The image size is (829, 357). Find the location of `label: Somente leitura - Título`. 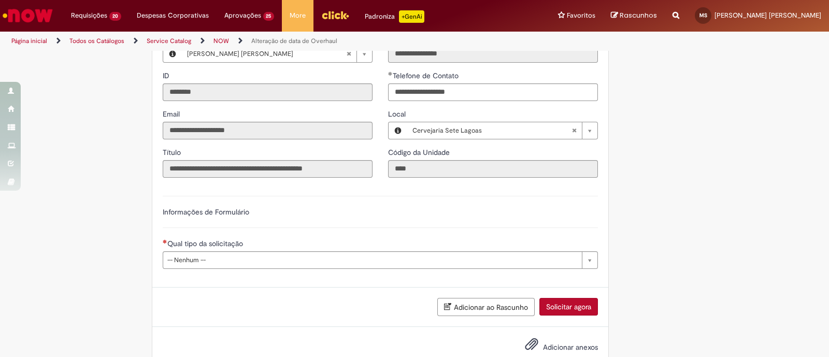

label: Somente leitura - Título is located at coordinates (173, 152).